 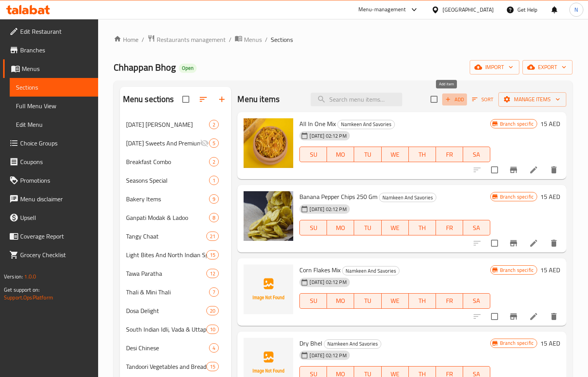 I want to click on button: import, so click(x=494, y=67).